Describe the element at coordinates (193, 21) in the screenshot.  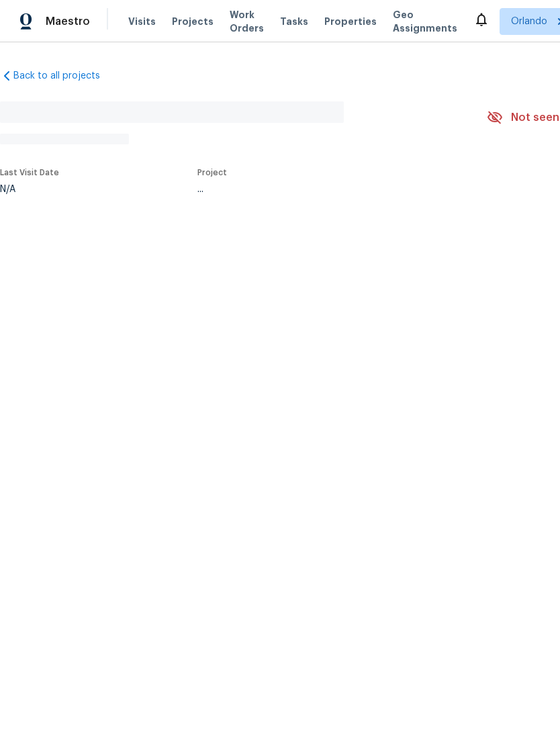
I see `span: Projects` at that location.